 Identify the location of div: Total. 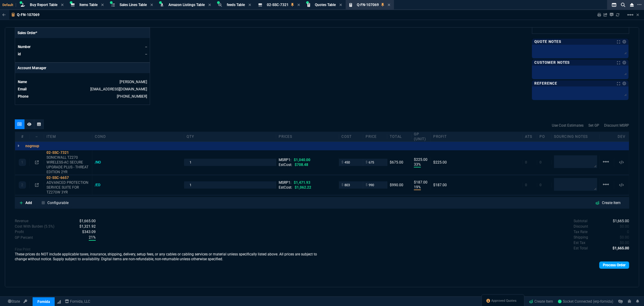
(399, 137).